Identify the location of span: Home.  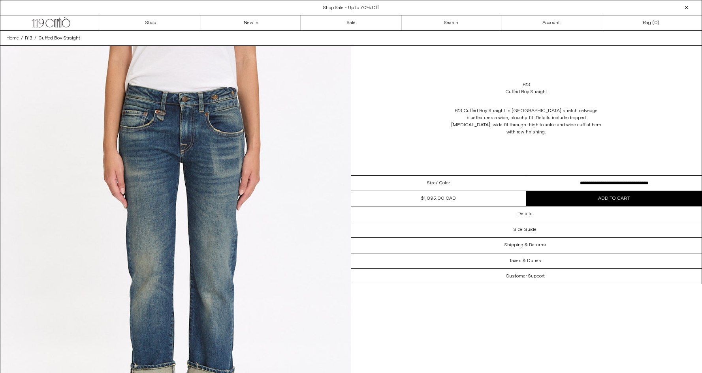
(13, 38).